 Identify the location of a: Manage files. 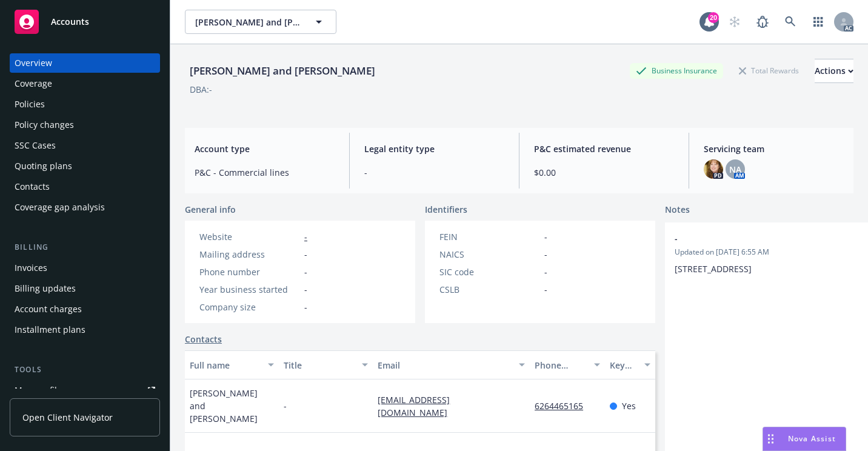
(85, 391).